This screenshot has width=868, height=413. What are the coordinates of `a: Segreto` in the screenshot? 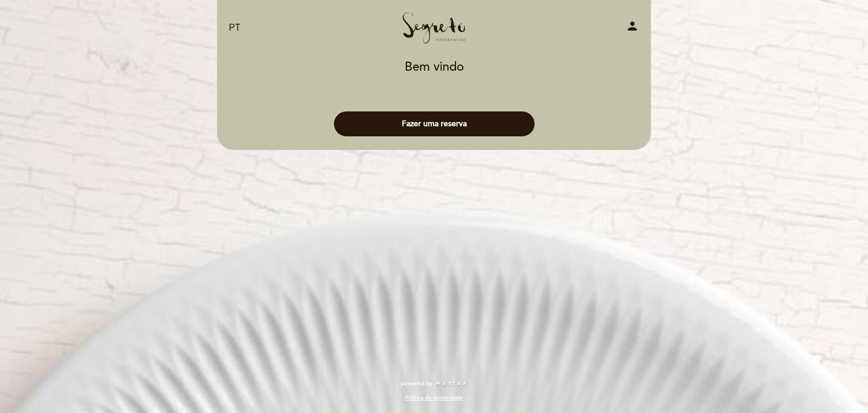 It's located at (434, 28).